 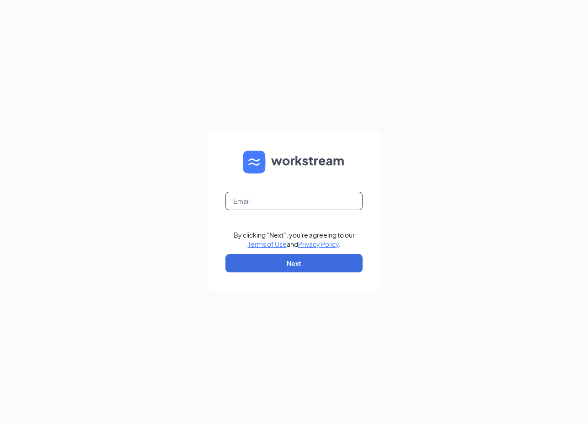 What do you see at coordinates (294, 239) in the screenshot?
I see `div: By clicking "Next", you're agreeing to our and .` at bounding box center [294, 239].